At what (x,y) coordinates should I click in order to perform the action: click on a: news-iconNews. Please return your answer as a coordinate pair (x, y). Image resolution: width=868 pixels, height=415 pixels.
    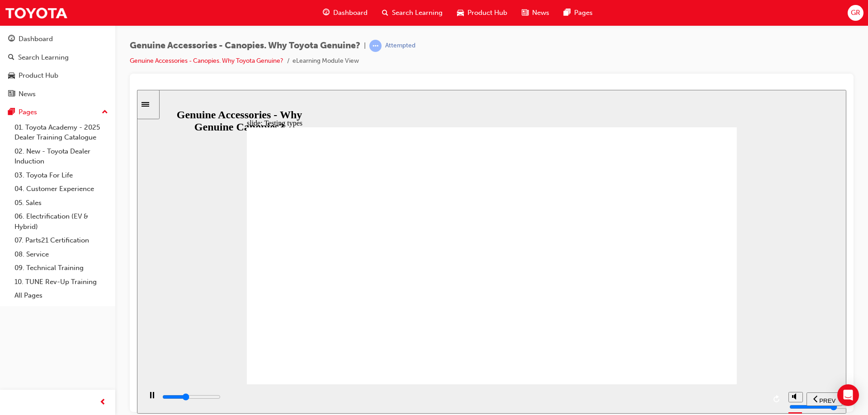
    Looking at the image, I should click on (536, 13).